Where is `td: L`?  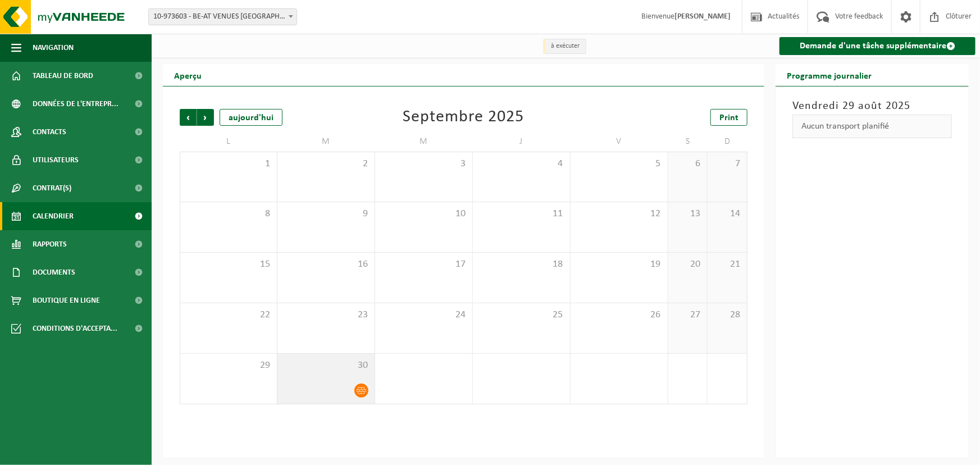
td: L is located at coordinates (229, 142).